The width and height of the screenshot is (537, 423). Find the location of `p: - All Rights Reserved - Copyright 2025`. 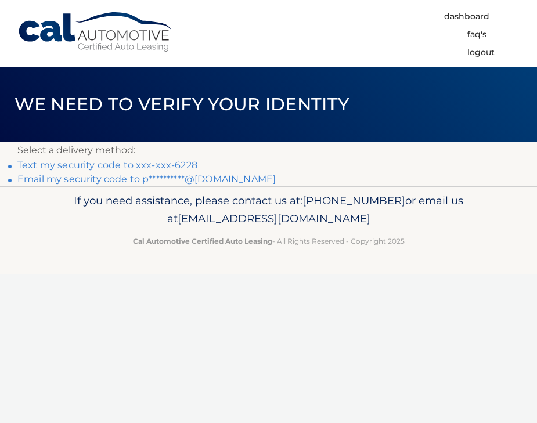

p: - All Rights Reserved - Copyright 2025 is located at coordinates (268, 241).